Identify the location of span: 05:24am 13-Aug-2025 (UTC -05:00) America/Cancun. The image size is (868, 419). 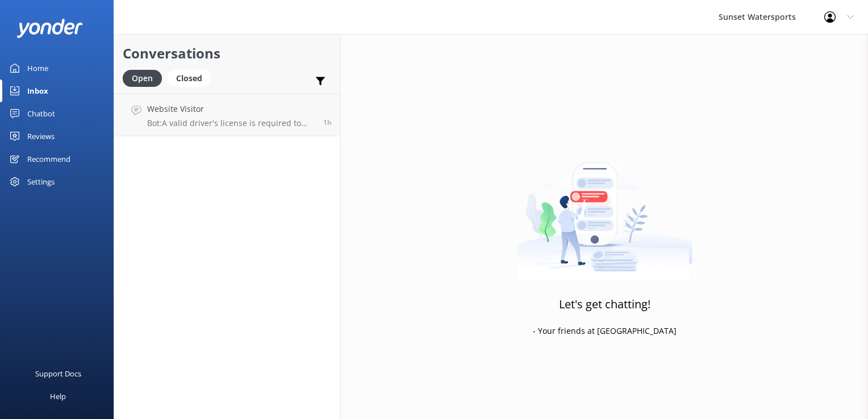
(327, 122).